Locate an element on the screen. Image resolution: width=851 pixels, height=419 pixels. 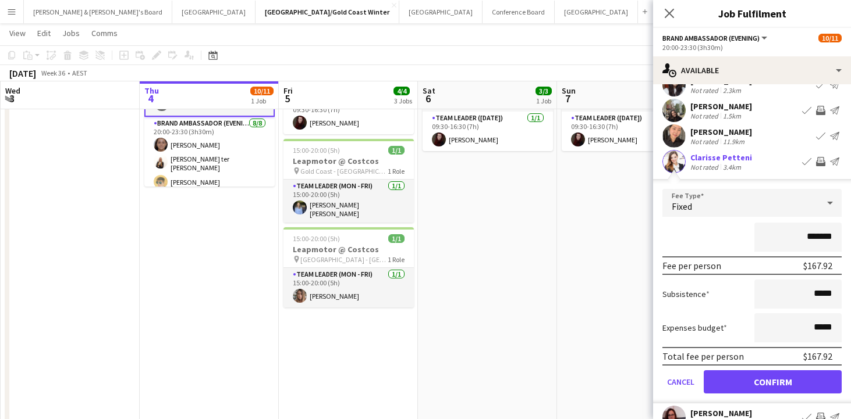
span: 3 is located at coordinates (12, 98).